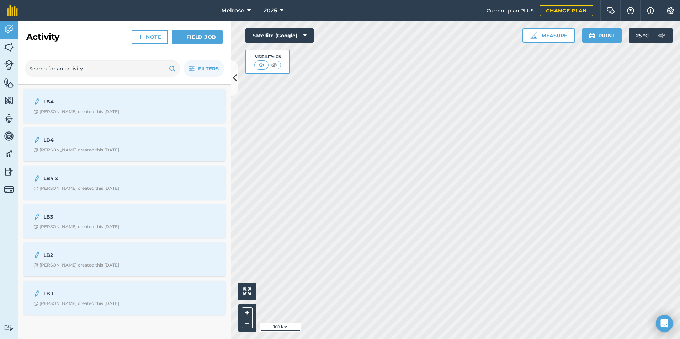 The height and width of the screenshot is (339, 680). What do you see at coordinates (150, 37) in the screenshot?
I see `a: Note` at bounding box center [150, 37].